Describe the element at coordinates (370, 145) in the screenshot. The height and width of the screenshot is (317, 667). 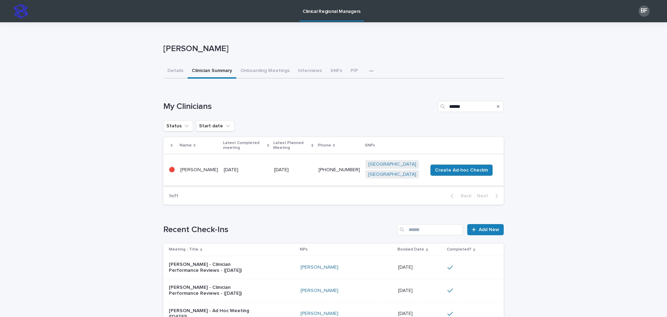
I see `p: SNFs` at that location.